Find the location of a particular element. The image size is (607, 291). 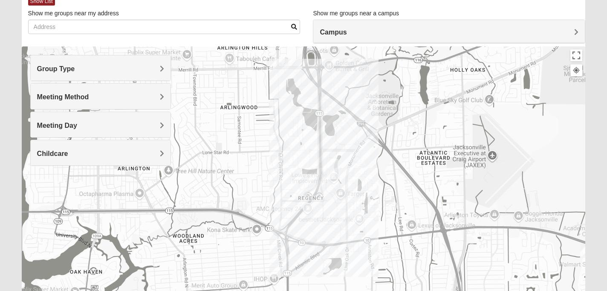

span: Campus is located at coordinates (333, 32).